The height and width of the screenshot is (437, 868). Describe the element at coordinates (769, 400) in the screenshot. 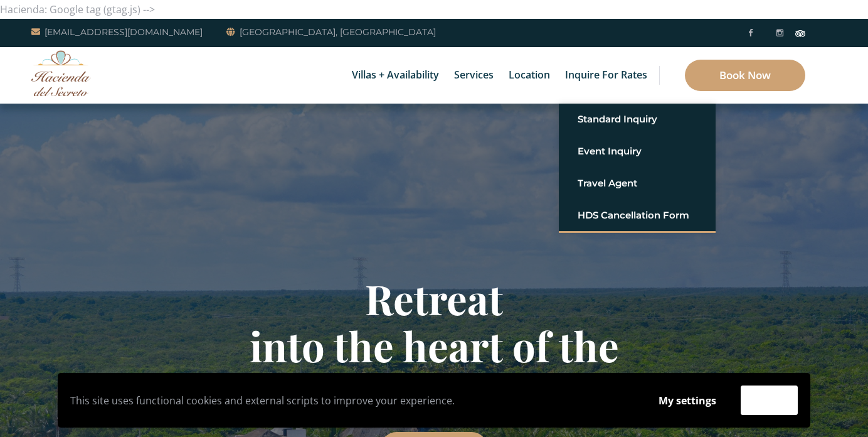

I see `button: Accept` at that location.